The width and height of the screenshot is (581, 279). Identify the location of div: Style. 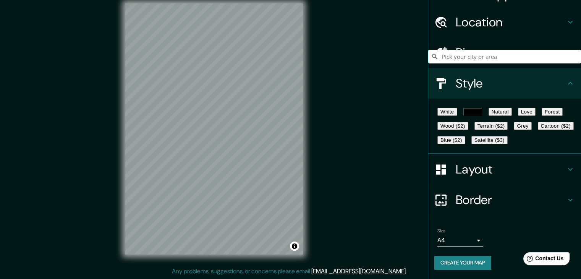
(505, 83).